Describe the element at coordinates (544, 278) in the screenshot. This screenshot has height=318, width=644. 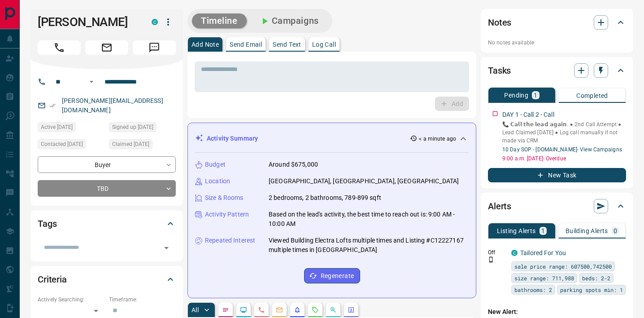
I see `span: size range: 711,988` at that location.